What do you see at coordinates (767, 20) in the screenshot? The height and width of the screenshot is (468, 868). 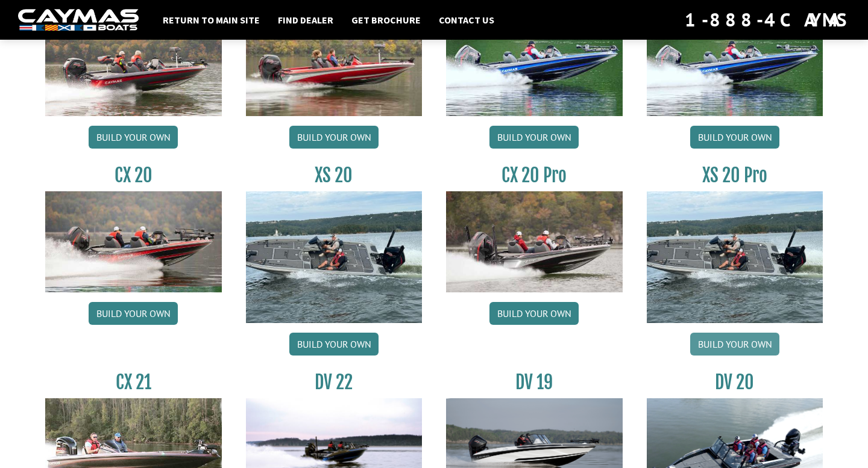 I see `div: 1-888-4CAYMAS` at bounding box center [767, 20].